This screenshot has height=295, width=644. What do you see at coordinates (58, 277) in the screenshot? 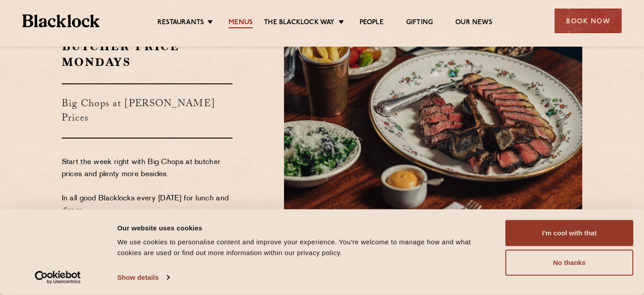
I see `a: Usercentrics Cookiebot - opens in a new window` at bounding box center [58, 277].